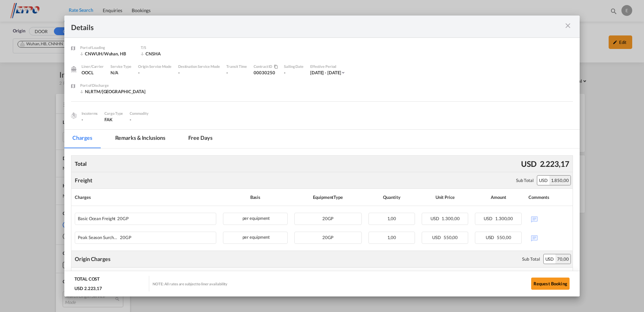 The image size is (644, 312). Describe the element at coordinates (275, 67) in the screenshot. I see `md-icon: icon-content-copy` at that location.